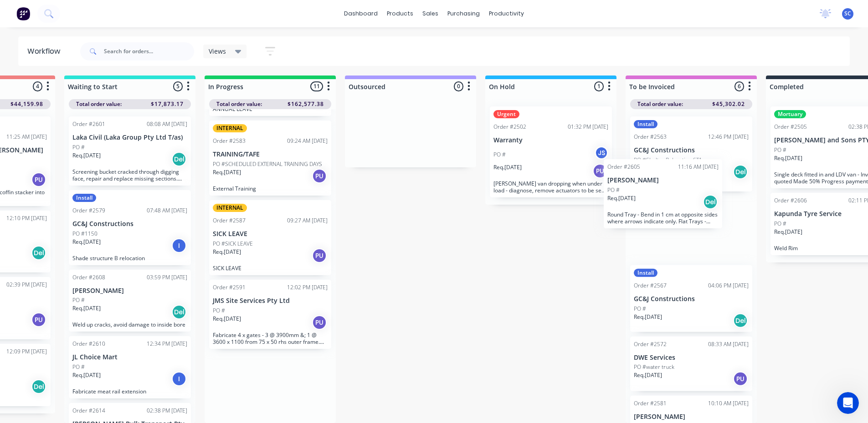 The width and height of the screenshot is (868, 423). I want to click on a: dashboard, so click(360, 14).